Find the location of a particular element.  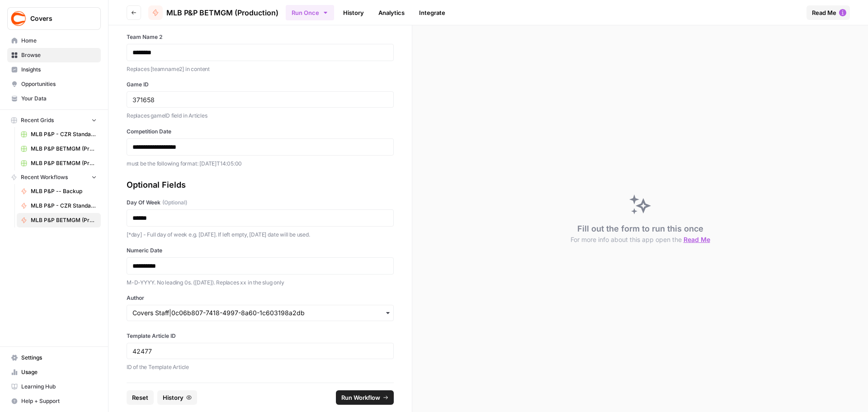

p: Replaces gameID field in Articles is located at coordinates (260, 116).